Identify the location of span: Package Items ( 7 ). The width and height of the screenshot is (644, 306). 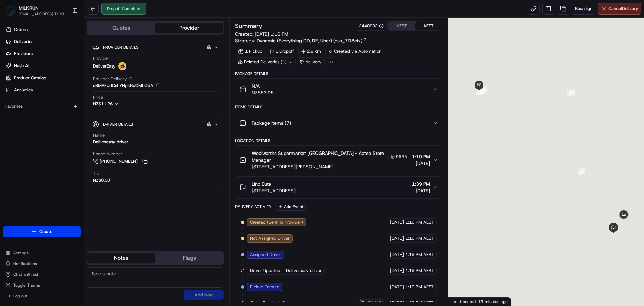
(272, 123).